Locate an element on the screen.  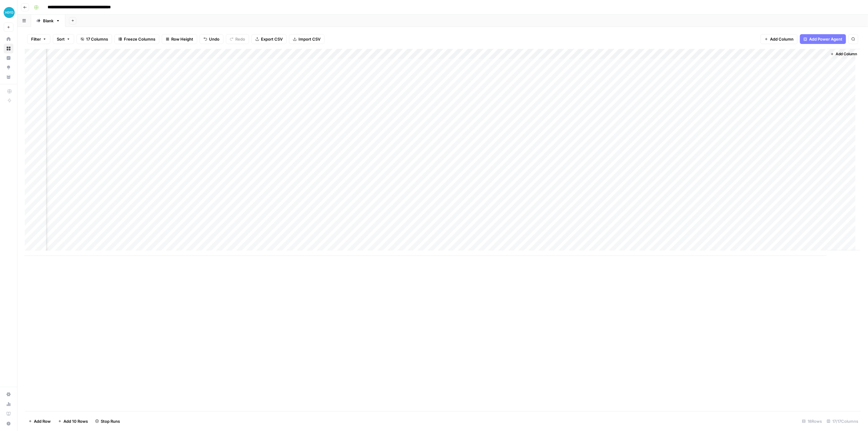
span: Undo is located at coordinates (214, 39).